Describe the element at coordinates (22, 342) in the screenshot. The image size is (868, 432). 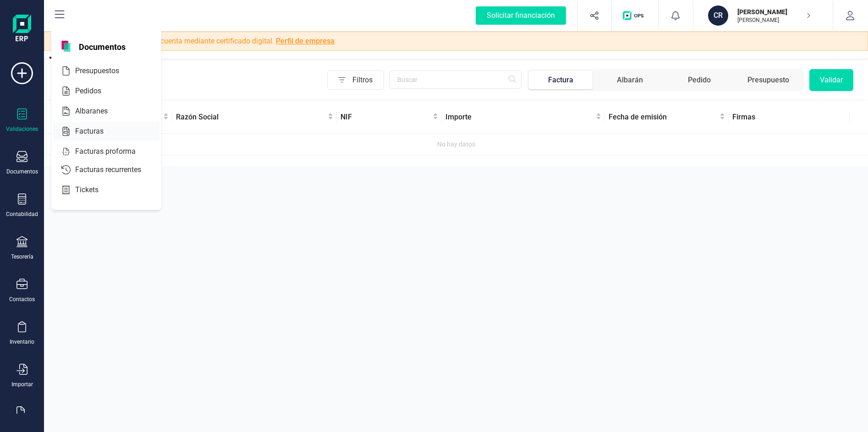
I see `div: Inventario` at that location.